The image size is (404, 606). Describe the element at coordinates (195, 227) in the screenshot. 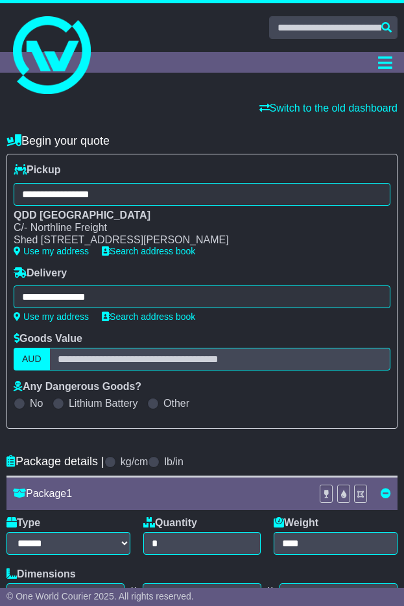

I see `div: C/- Northline Freight` at that location.